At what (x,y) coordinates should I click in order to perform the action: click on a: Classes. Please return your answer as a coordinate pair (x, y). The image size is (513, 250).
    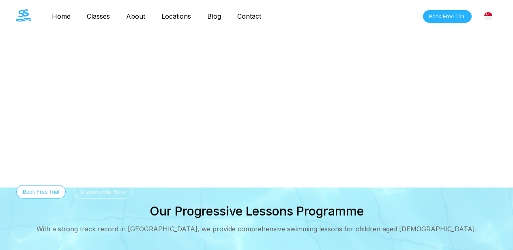
    Looking at the image, I should click on (98, 16).